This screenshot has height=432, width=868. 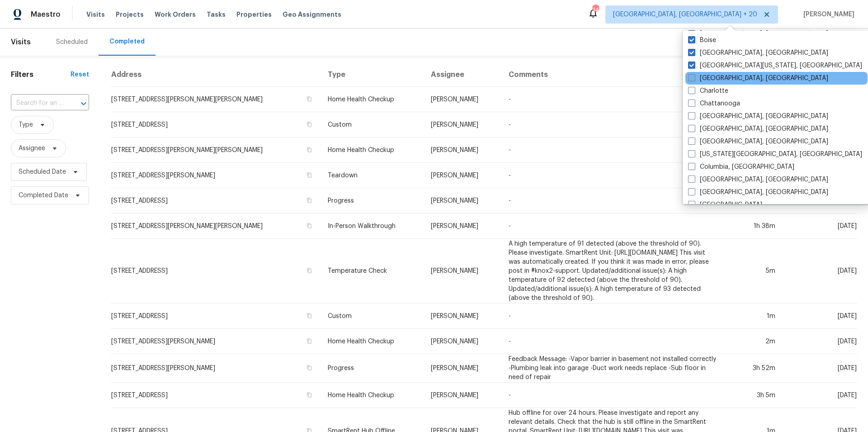 I want to click on input: Search for an address..., so click(x=37, y=103).